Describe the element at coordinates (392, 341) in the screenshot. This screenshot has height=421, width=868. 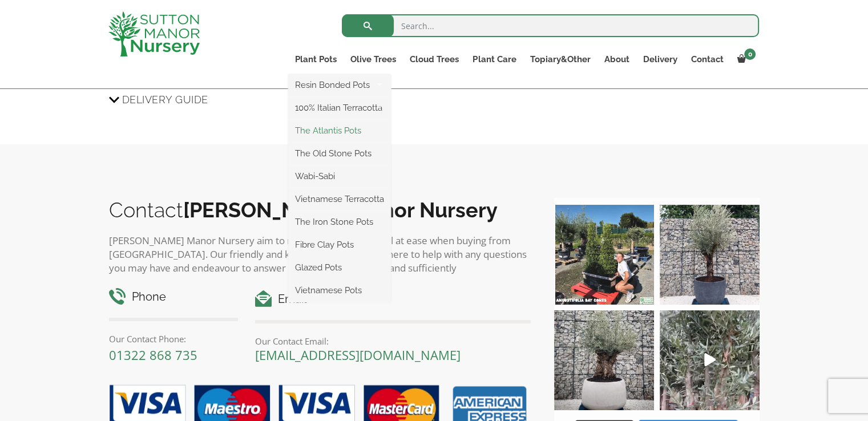
I see `p: Our Contact Email:` at that location.